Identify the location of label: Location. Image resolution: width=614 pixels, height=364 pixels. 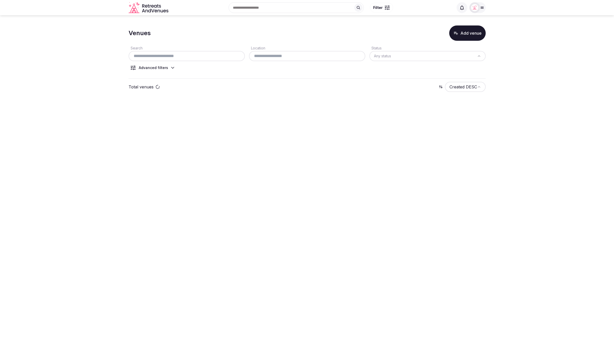
(257, 48).